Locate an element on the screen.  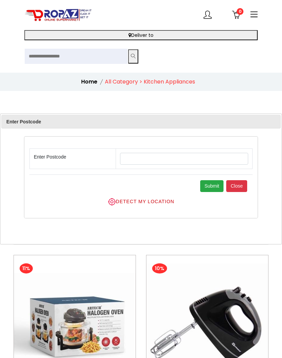
li: All Category > Kitchen Appliances is located at coordinates (150, 82).